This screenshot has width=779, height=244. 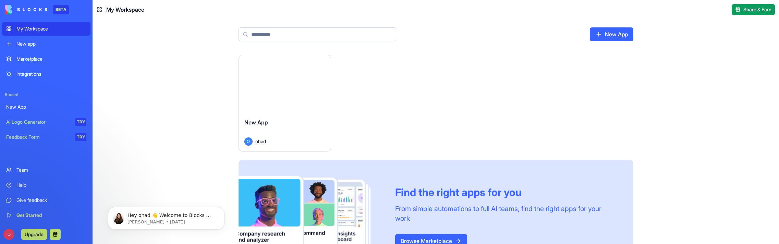 What do you see at coordinates (46, 107) in the screenshot?
I see `div: New App` at bounding box center [46, 107].